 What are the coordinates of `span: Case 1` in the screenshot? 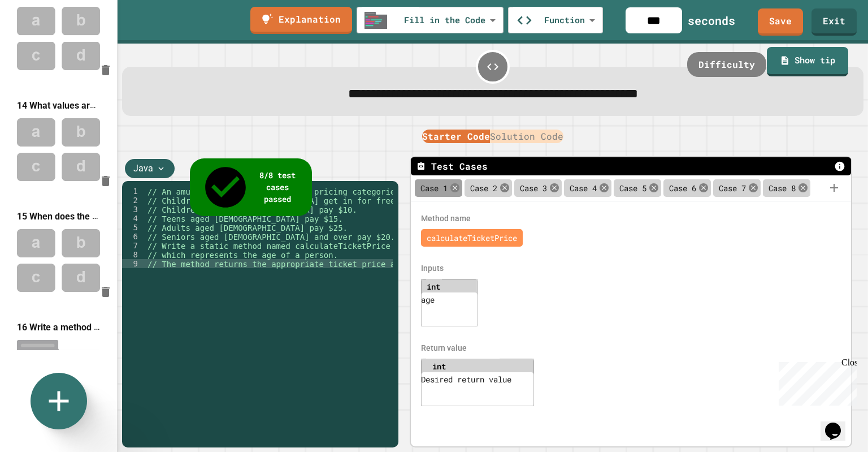 It's located at (434, 188).